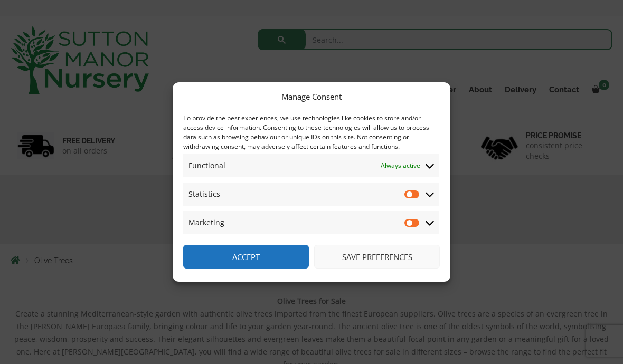 This screenshot has width=623, height=364. I want to click on button: Accept, so click(246, 256).